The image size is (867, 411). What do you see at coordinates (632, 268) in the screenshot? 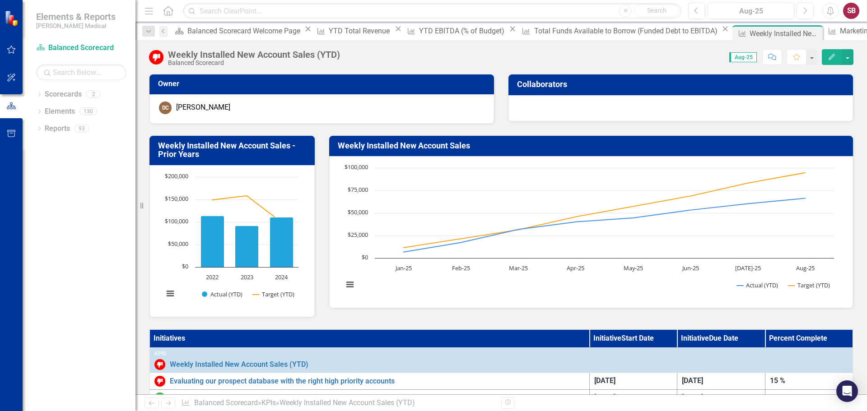
I see `text: May-25` at bounding box center [632, 268].